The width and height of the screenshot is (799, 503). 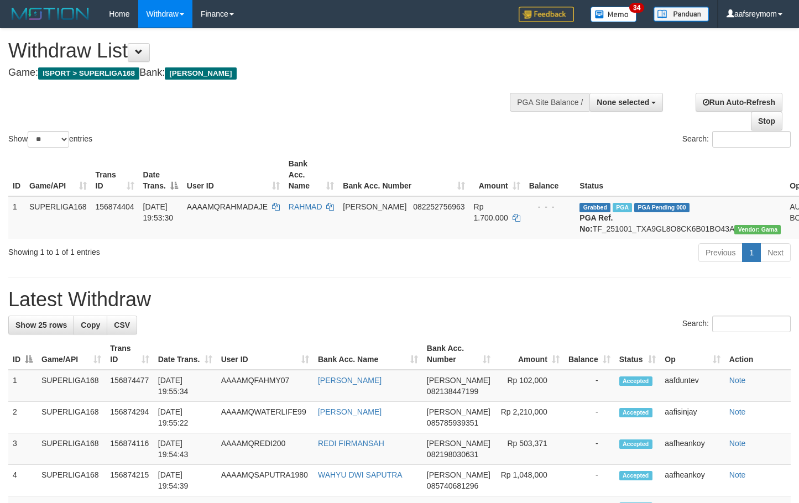 What do you see at coordinates (50, 14) in the screenshot?
I see `img: MOTION_logo.png` at bounding box center [50, 14].